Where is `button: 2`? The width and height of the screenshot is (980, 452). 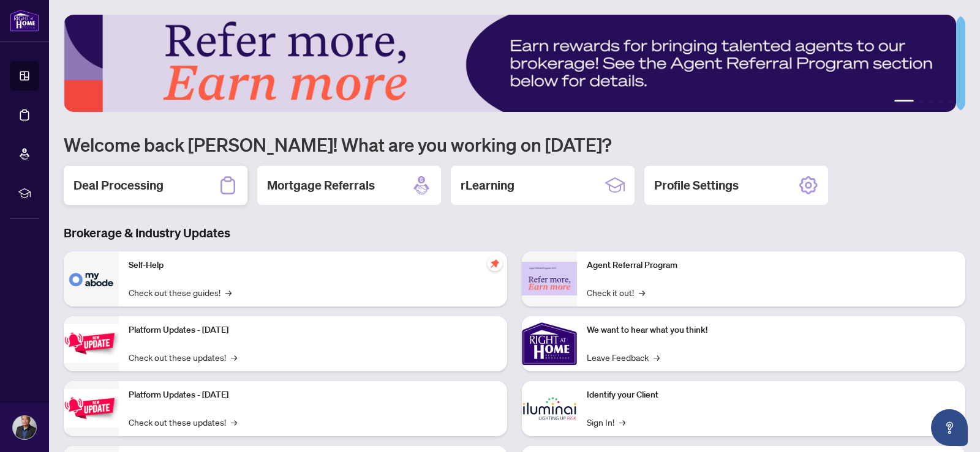
button: 2 is located at coordinates (922, 102).